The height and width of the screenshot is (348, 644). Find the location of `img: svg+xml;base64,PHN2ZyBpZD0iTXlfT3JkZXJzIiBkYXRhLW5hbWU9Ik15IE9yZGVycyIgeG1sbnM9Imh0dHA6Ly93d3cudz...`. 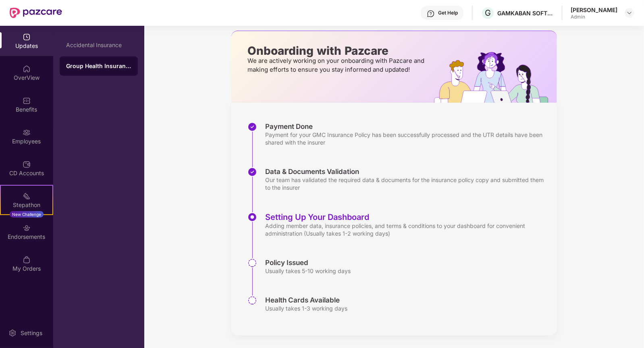

img: svg+xml;base64,PHN2ZyBpZD0iTXlfT3JkZXJzIiBkYXRhLW5hbWU9Ik15IE9yZGVycyIgeG1sbnM9Imh0dHA6Ly93d3cudz... is located at coordinates (27, 260).